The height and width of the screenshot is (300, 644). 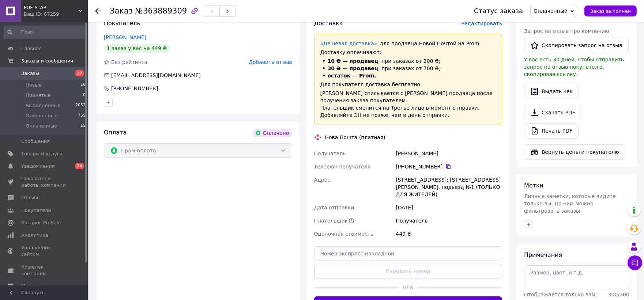 What do you see at coordinates (98, 11) in the screenshot?
I see `div: Вернуться назад` at bounding box center [98, 11].